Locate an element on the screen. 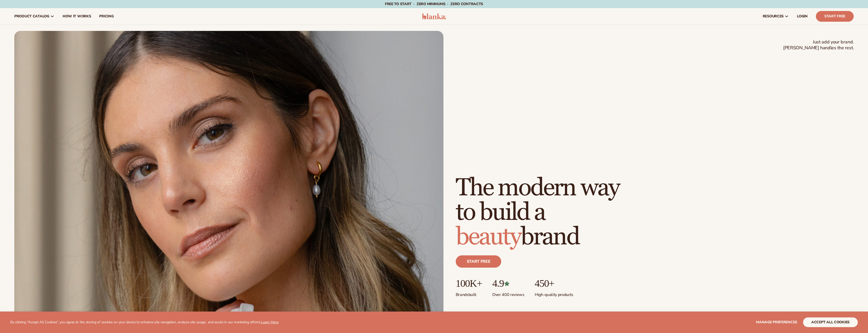 This screenshot has height=333, width=868. span: How It Works is located at coordinates (77, 16).